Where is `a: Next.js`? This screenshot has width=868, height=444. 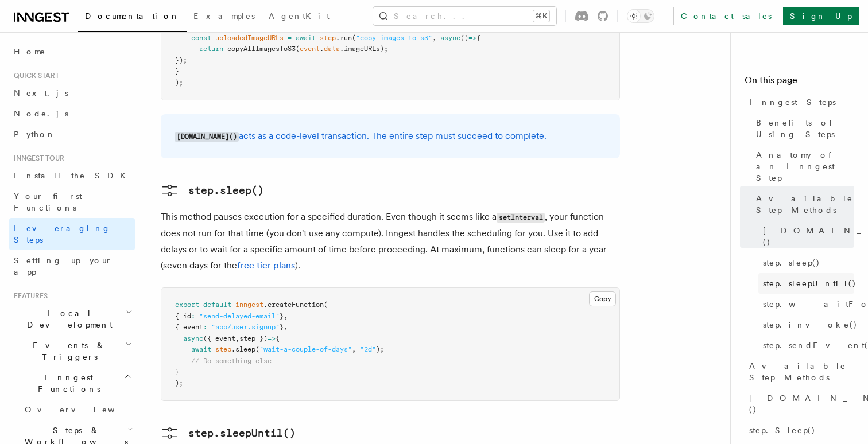 a: Next.js is located at coordinates (71, 93).